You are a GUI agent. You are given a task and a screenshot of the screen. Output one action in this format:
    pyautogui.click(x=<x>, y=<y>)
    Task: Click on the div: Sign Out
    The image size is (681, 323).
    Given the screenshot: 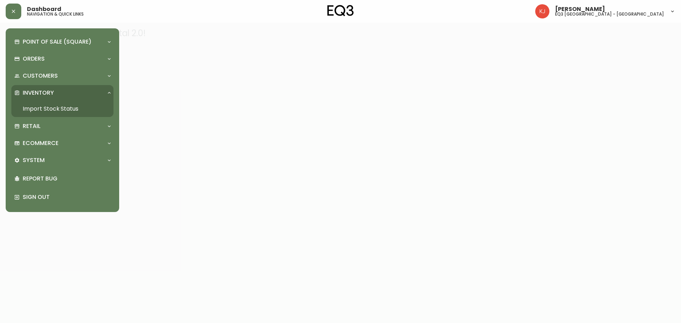 What is the action you would take?
    pyautogui.click(x=62, y=197)
    